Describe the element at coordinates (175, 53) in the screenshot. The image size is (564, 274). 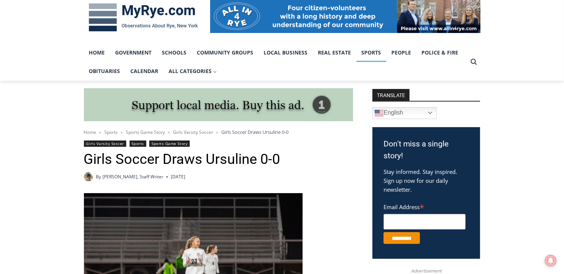
I see `a: Schools` at that location.